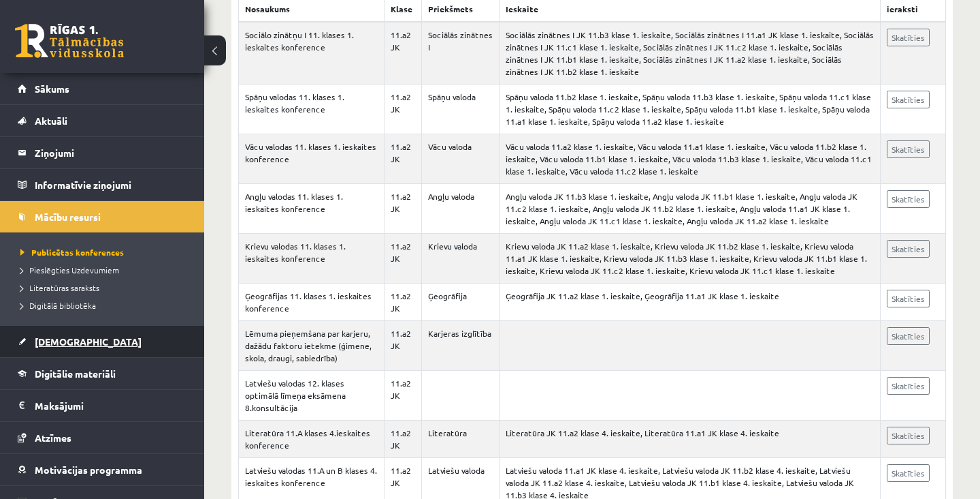 This screenshot has width=980, height=499. Describe the element at coordinates (689, 302) in the screenshot. I see `td: Ģeogrāfija JK 11.a2 klase 1. ieskaite, Ģeogrāfija 11.a1 JK klase 1. ieskaite` at that location.